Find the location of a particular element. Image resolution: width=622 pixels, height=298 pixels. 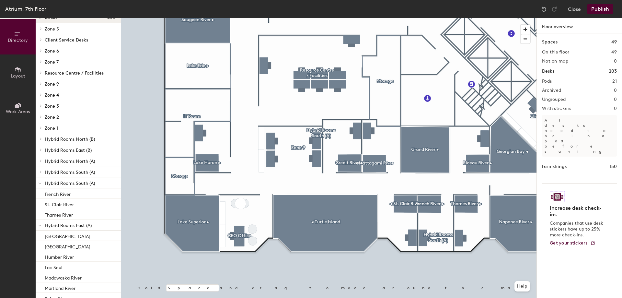

button: Close is located at coordinates (575, 9).